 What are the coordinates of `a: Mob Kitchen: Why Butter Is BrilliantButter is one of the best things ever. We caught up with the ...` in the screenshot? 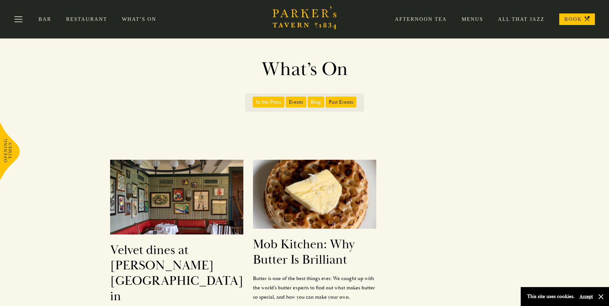 It's located at (314, 231).